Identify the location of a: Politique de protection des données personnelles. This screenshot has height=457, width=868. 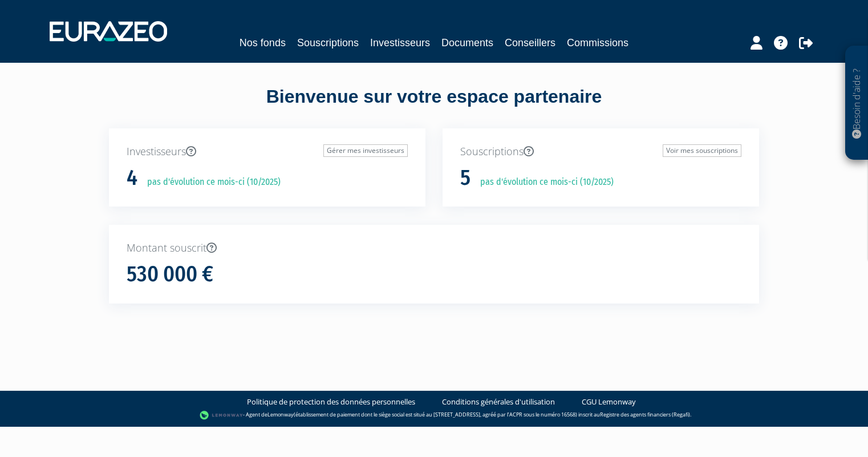
(331, 401).